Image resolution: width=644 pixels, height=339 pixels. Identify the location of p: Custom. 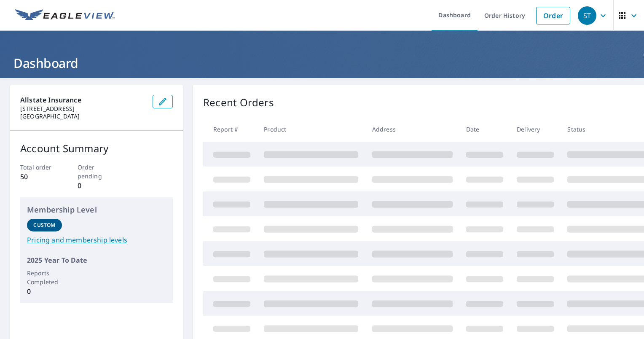
(44, 225).